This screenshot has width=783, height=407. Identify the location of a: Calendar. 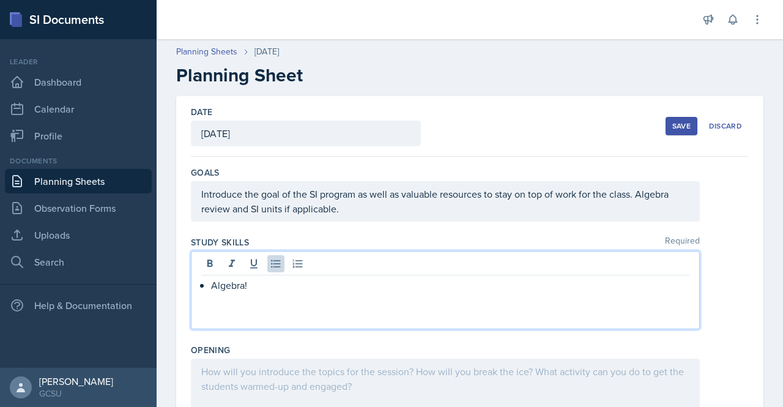
(78, 109).